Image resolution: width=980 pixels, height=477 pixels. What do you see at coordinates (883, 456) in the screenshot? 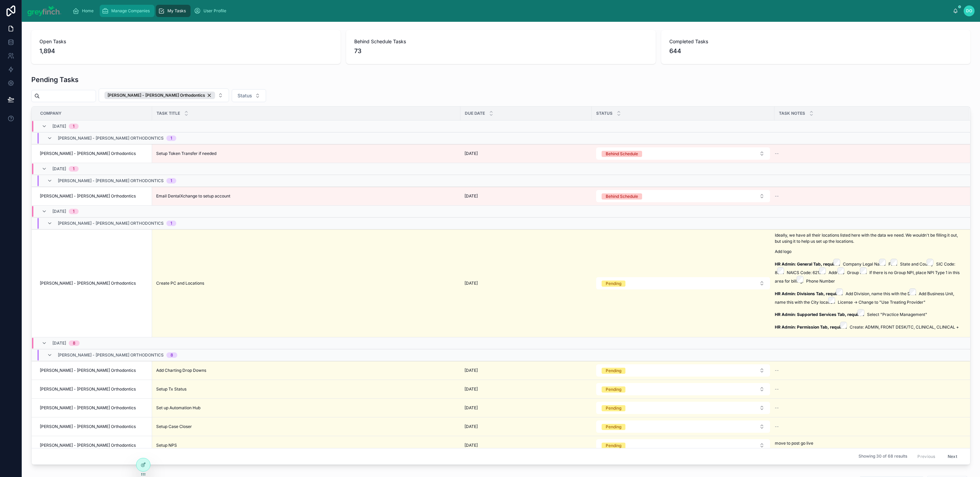
I see `span: Showing 30 of 68 results` at bounding box center [883, 456].